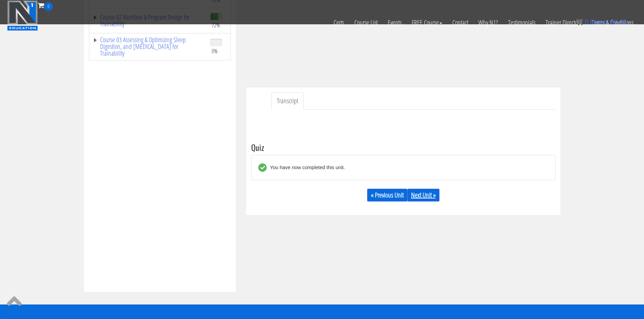 The image size is (644, 319). Describe the element at coordinates (564, 23) in the screenshot. I see `a: Trainer Directory` at that location.